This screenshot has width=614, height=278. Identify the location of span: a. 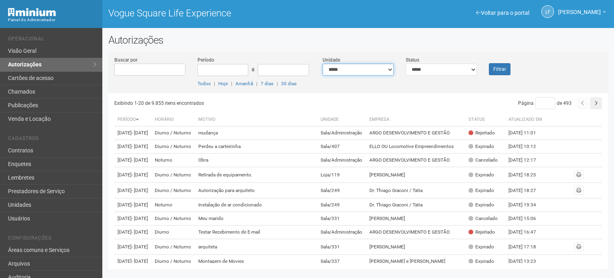
(253, 69).